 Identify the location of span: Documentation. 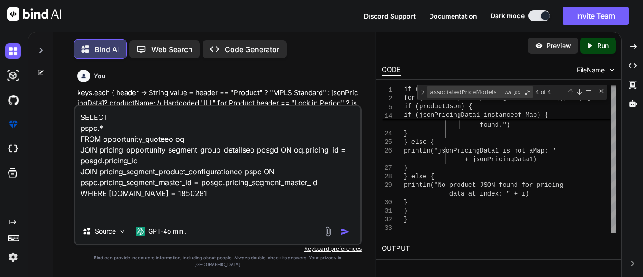
(453, 16).